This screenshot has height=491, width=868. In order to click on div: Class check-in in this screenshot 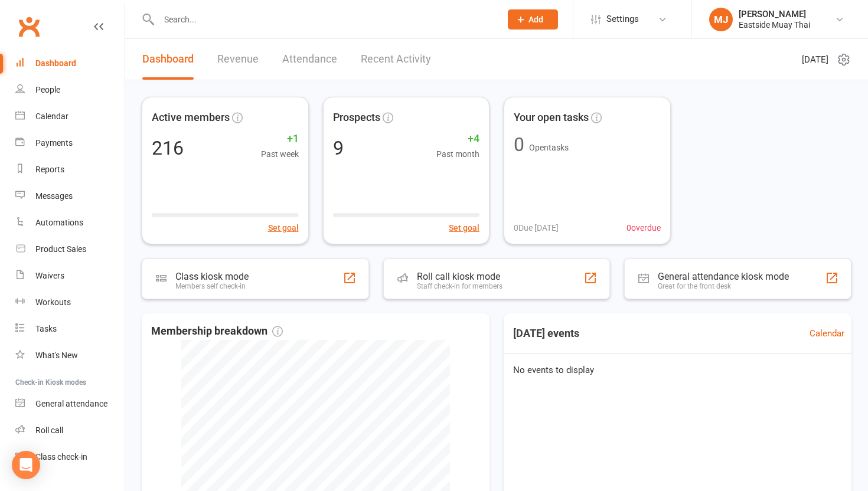, I will do `click(61, 457)`.